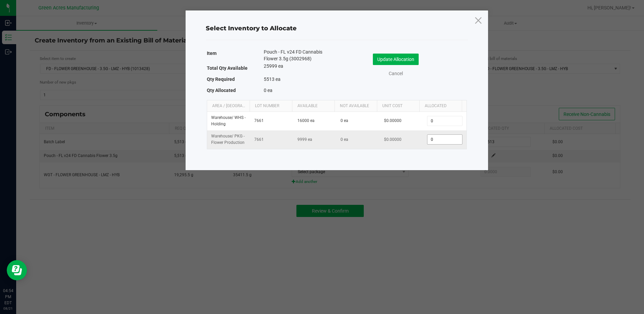 Image resolution: width=644 pixels, height=314 pixels. What do you see at coordinates (305, 140) in the screenshot?
I see `span: 9999 ea` at bounding box center [305, 140].